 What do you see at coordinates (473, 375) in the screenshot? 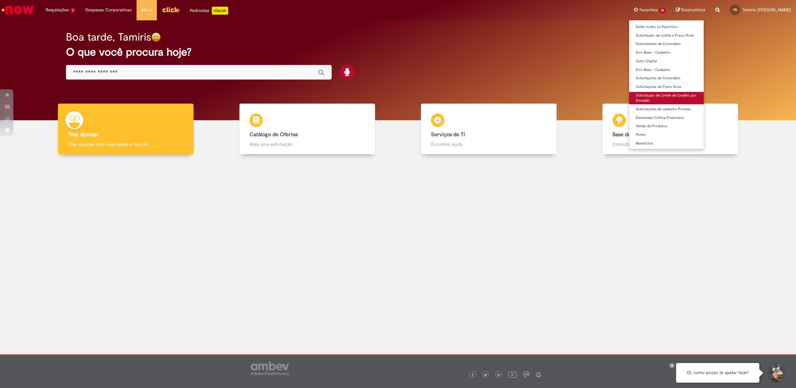
I see `img: logo_footer_facebook.png` at bounding box center [473, 375].